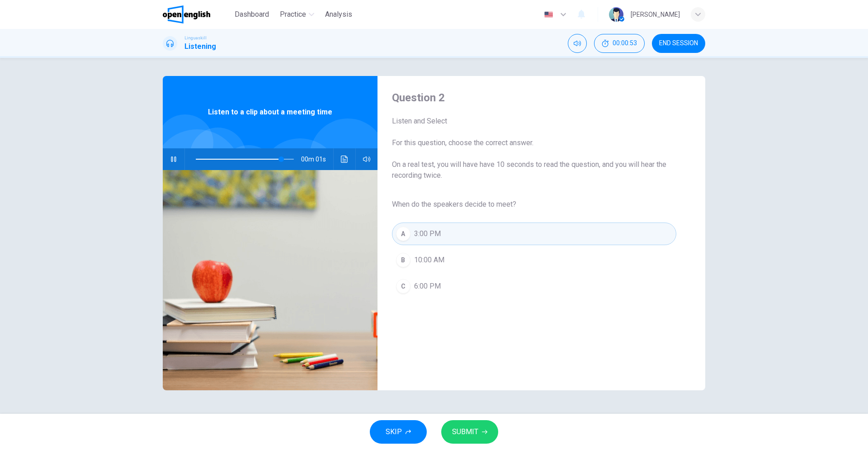  Describe the element at coordinates (534, 260) in the screenshot. I see `button: B10:00 AM` at that location.